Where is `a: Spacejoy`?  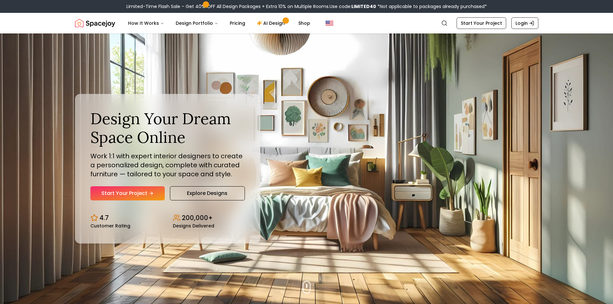
a: Spacejoy is located at coordinates (95, 23).